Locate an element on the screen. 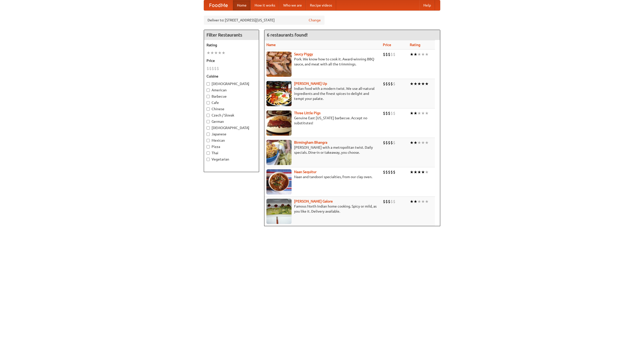 The height and width of the screenshot is (356, 644). p: Naan and tandoori specialties, from our clay oven. is located at coordinates (323, 177).